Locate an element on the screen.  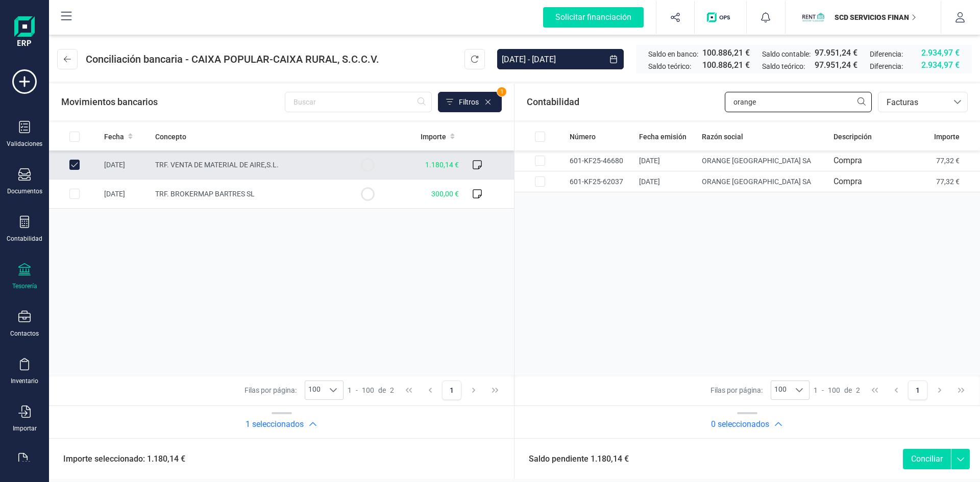
span: Saldo pendiente 1.180,14 € is located at coordinates (572, 459).